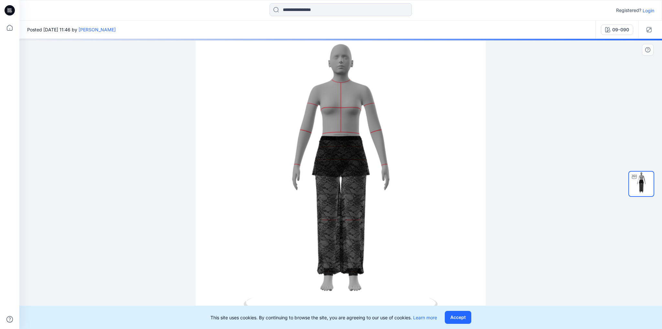 The height and width of the screenshot is (329, 662). I want to click on a: Learn more, so click(425, 318).